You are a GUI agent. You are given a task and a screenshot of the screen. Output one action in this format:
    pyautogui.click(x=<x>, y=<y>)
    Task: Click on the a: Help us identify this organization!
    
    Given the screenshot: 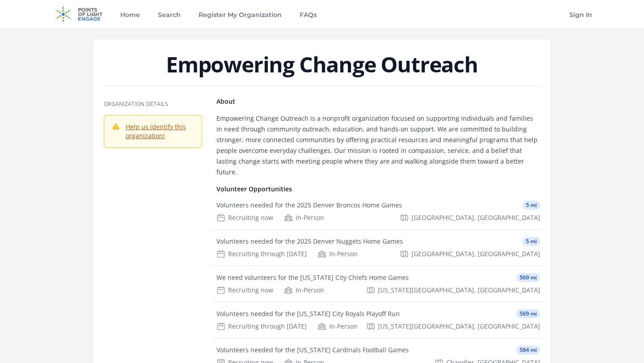 What is the action you would take?
    pyautogui.click(x=156, y=131)
    